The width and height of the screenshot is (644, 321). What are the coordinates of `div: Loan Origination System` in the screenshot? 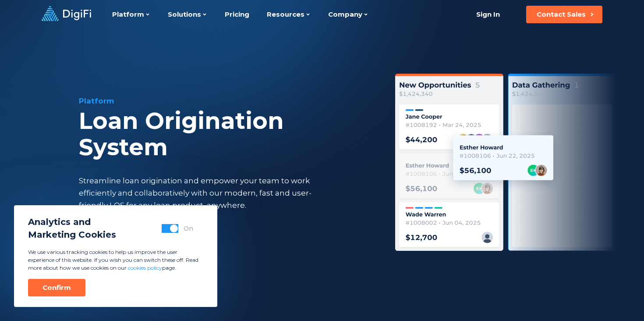 It's located at (226, 134).